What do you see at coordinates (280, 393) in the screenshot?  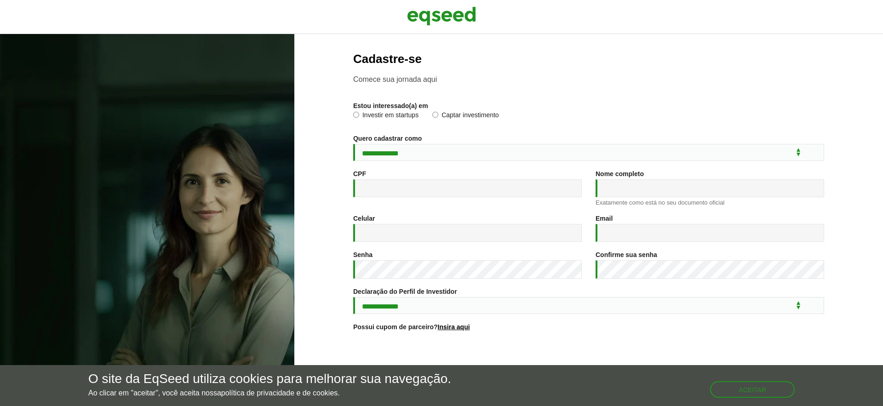 I see `a: política de privacidade e de cookies` at bounding box center [280, 393].